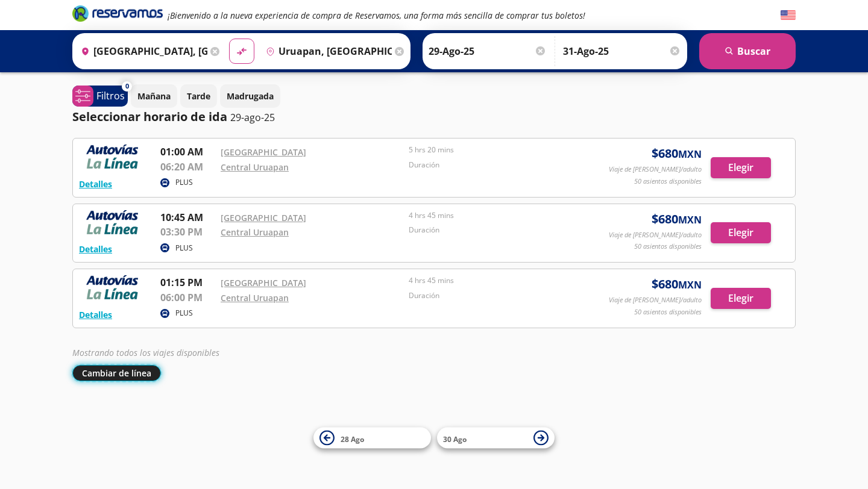  Describe the element at coordinates (187, 217) in the screenshot. I see `p: 10:45 AM` at that location.